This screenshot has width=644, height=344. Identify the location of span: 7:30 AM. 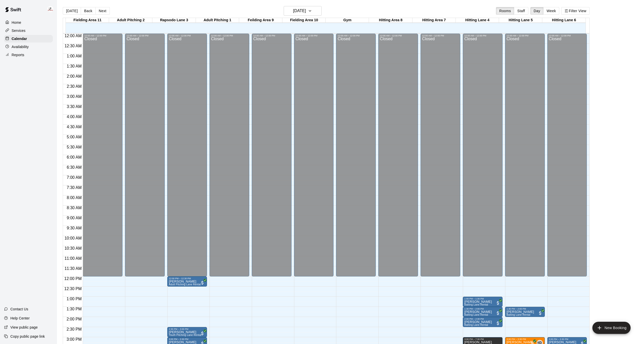
(74, 187).